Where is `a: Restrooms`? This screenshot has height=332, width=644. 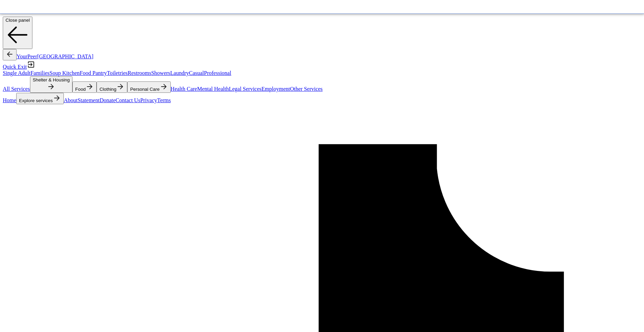 a: Restrooms is located at coordinates (139, 73).